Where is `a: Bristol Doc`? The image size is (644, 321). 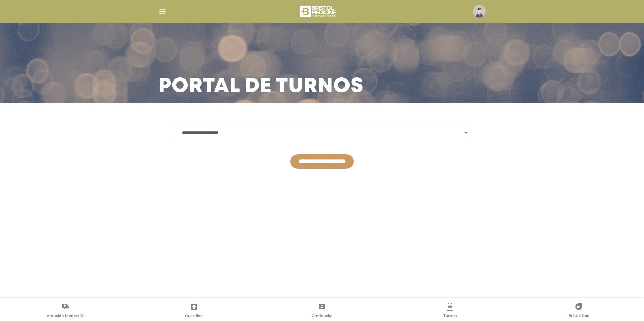
a: Bristol Doc is located at coordinates (578, 311).